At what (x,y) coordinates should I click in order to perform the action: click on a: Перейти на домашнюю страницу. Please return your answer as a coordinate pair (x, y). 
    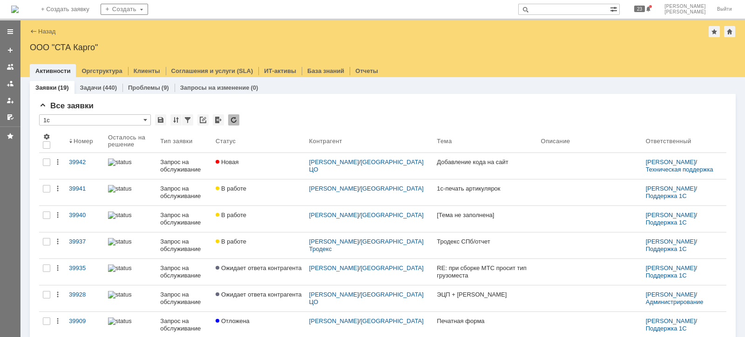
    Looking at the image, I should click on (15, 9).